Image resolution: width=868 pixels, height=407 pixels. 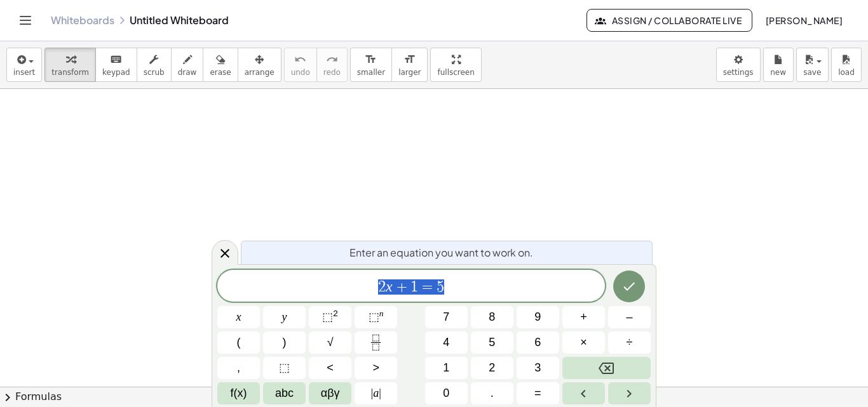 I want to click on span: x, so click(x=239, y=317).